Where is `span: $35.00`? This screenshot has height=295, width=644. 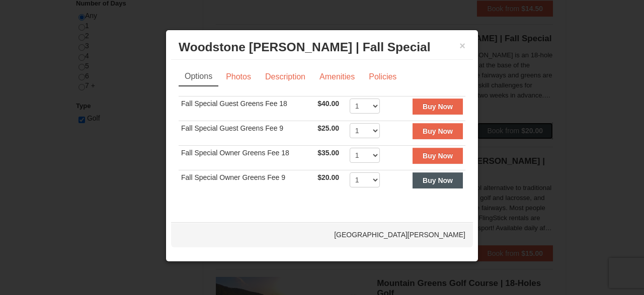 span: $35.00 is located at coordinates (329, 153).